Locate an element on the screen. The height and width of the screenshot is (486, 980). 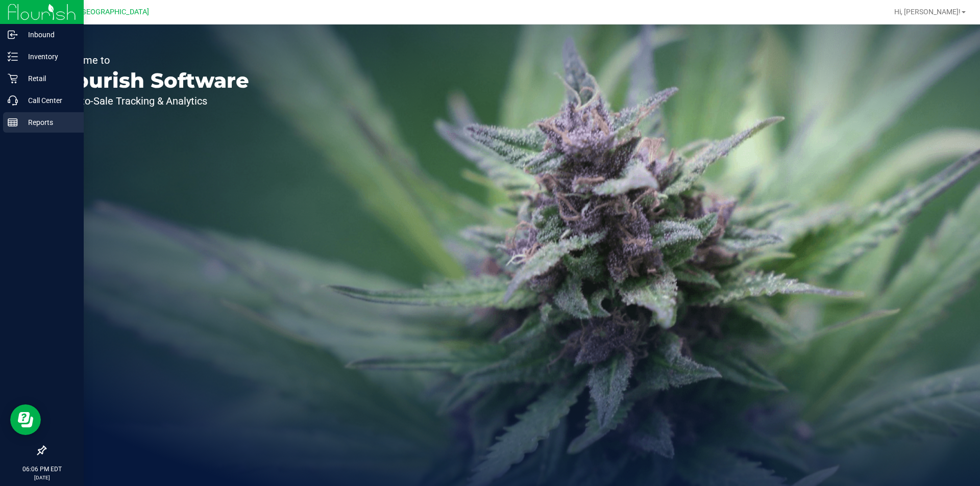
inline-svg: Reports is located at coordinates (13, 123).